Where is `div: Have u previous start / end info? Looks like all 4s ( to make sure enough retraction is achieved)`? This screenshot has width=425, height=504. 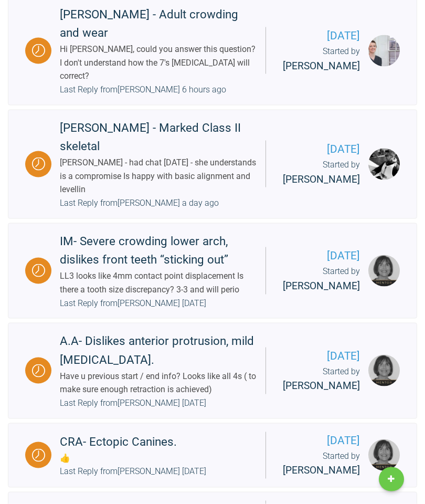
div: Have u previous start / end info? Looks like all 4s ( to make sure enough retraction is achieved) is located at coordinates (159, 383).